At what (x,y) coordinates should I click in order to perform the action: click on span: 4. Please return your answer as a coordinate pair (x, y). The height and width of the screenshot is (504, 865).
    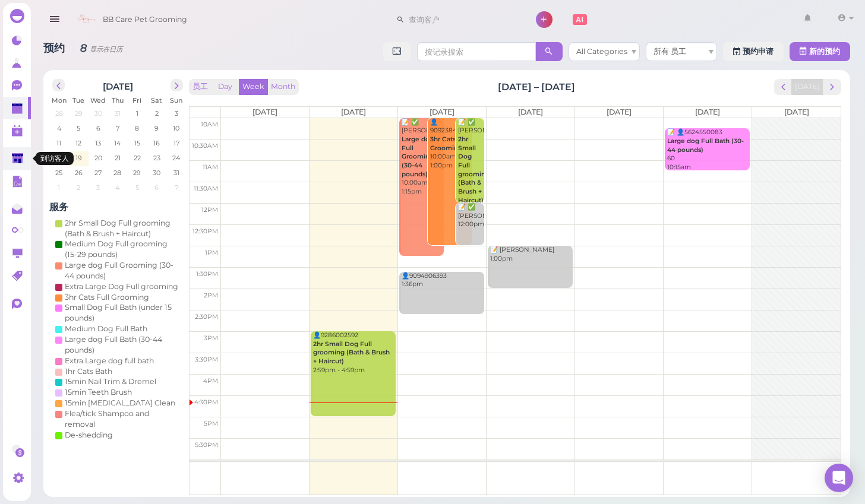
    Looking at the image, I should click on (117, 188).